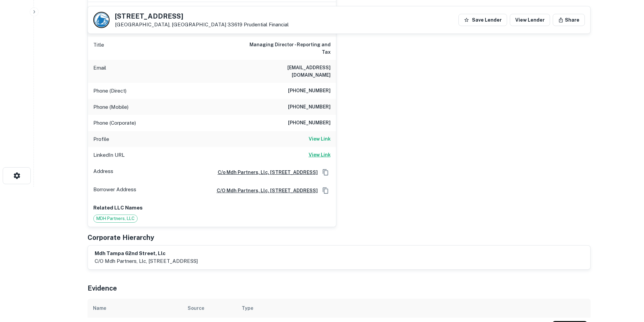 The width and height of the screenshot is (644, 322). What do you see at coordinates (99, 48) in the screenshot?
I see `p: Title` at bounding box center [99, 48].